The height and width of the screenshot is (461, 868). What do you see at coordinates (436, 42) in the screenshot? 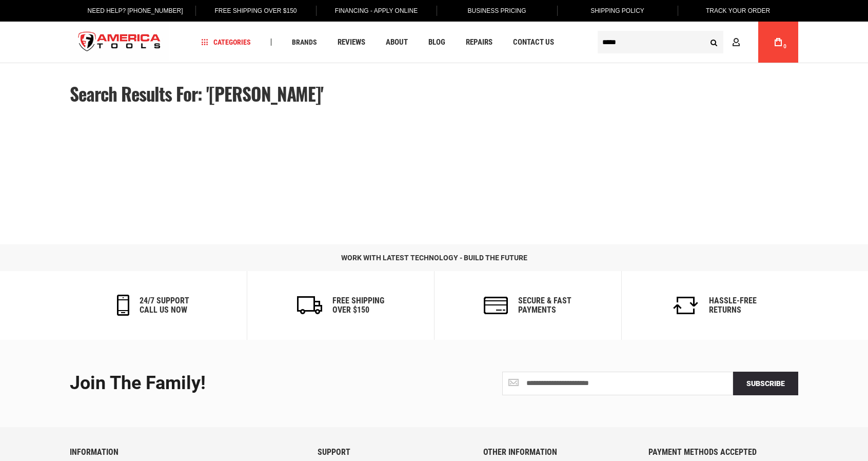
I see `a: Blog` at bounding box center [436, 42].